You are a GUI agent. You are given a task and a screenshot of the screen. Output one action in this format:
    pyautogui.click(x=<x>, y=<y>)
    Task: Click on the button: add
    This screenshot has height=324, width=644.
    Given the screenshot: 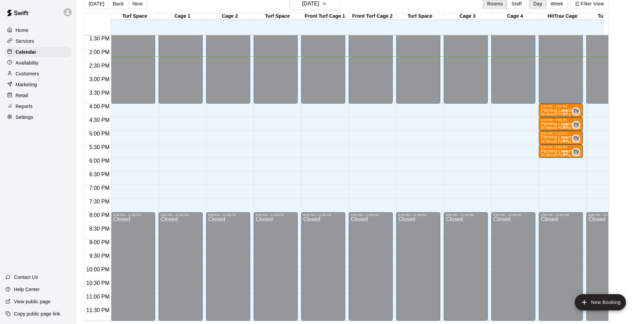 What is the action you would take?
    pyautogui.click(x=600, y=302)
    